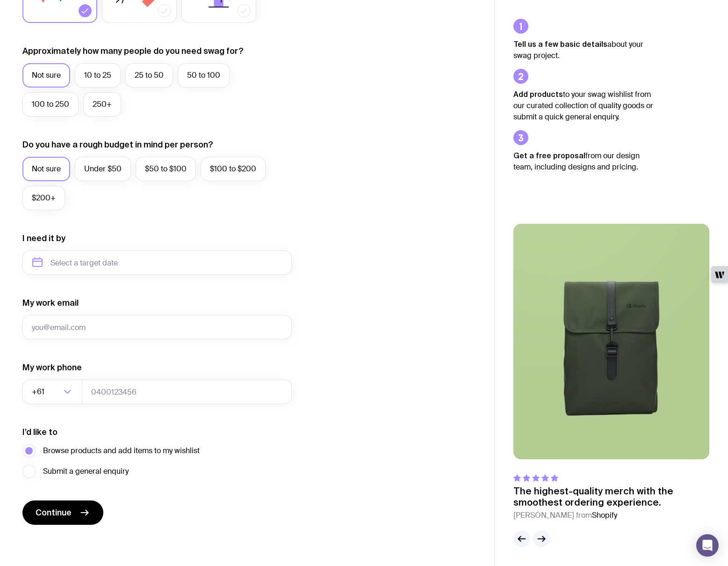  Describe the element at coordinates (40, 432) in the screenshot. I see `label: I’d like to` at that location.